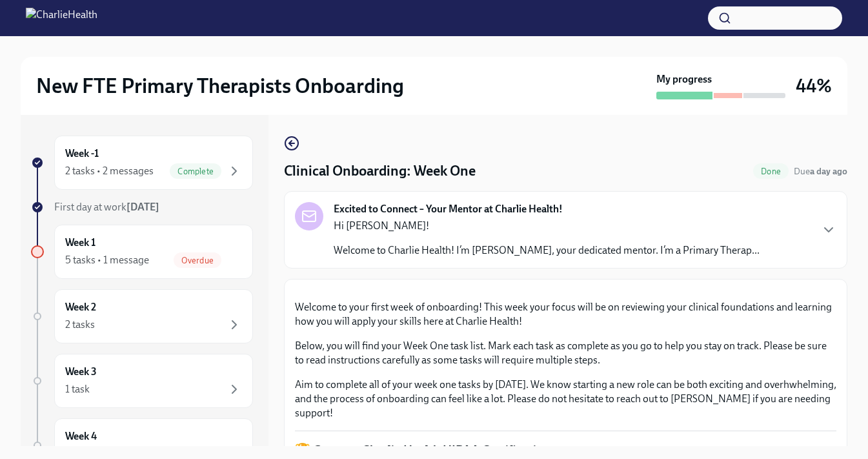 The height and width of the screenshot is (459, 868). Describe the element at coordinates (81, 307) in the screenshot. I see `h6: Week 2` at that location.